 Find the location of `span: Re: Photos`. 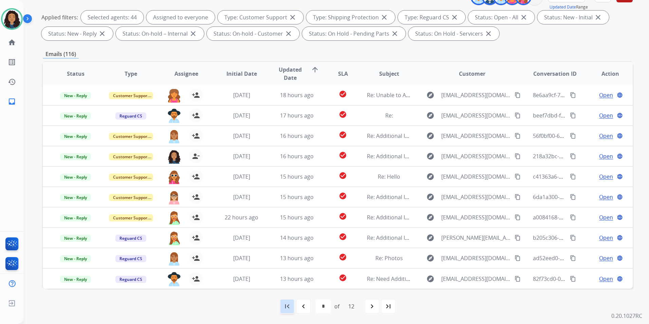

span: Re: Photos is located at coordinates (389, 258).